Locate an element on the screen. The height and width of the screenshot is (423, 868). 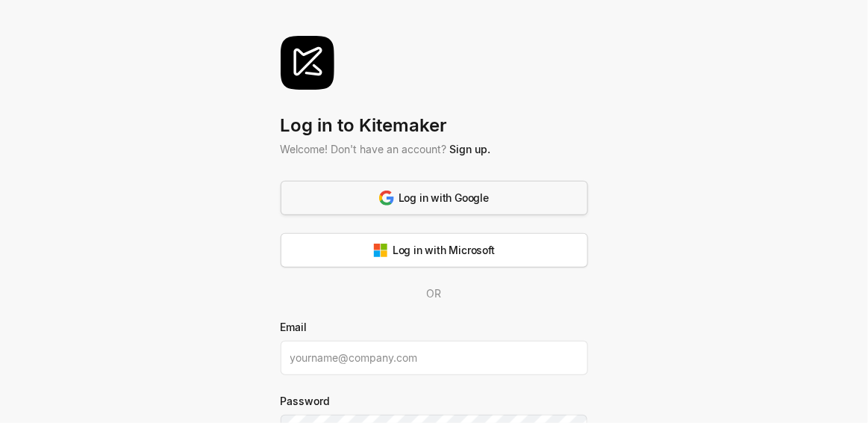
button: Log in with Microsoft is located at coordinates (434, 250).